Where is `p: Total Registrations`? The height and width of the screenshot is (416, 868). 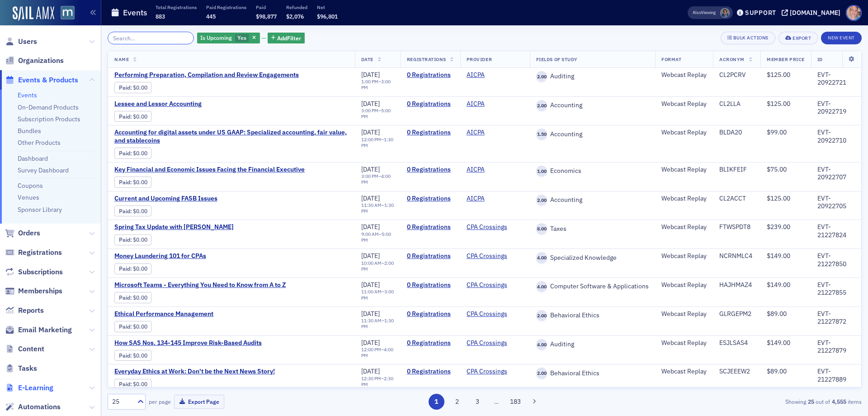 p: Total Registrations is located at coordinates (176, 7).